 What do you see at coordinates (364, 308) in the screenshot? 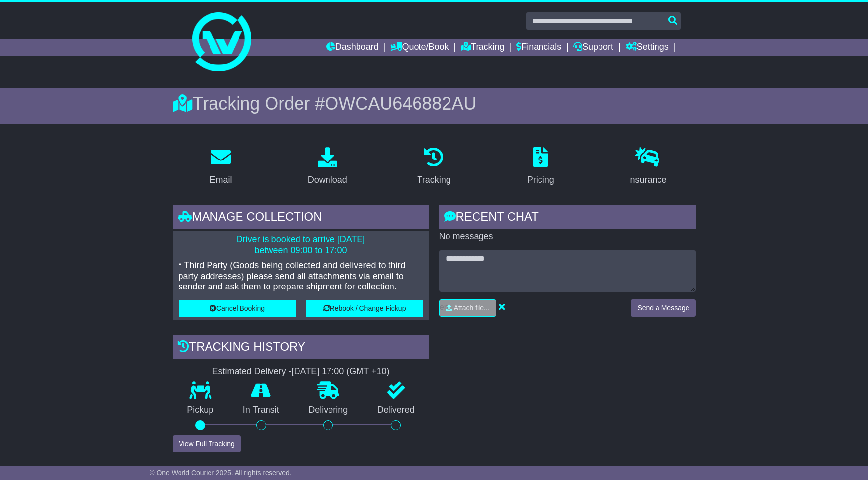
I see `button: Rebook / Change Pickup` at bounding box center [364, 308].